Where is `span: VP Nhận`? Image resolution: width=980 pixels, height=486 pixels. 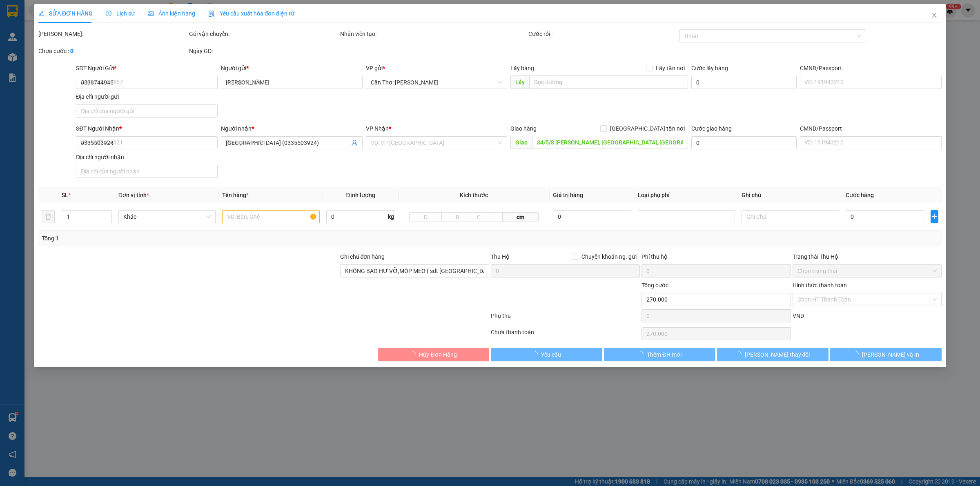
span: VP Nhận is located at coordinates (377, 129).